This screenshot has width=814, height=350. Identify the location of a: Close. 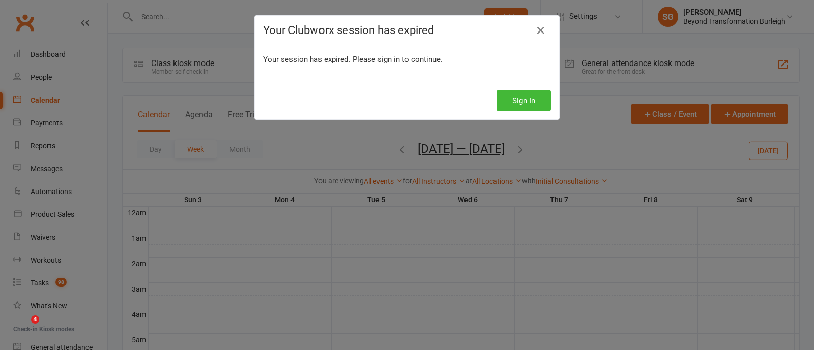
(541, 31).